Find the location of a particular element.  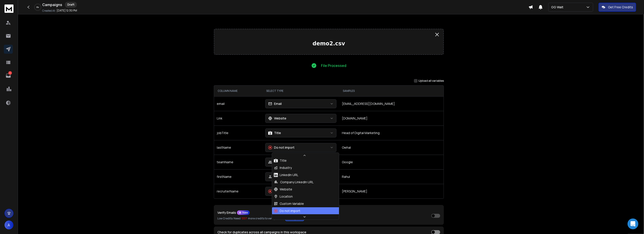

h1: Campaigns is located at coordinates (52, 5).